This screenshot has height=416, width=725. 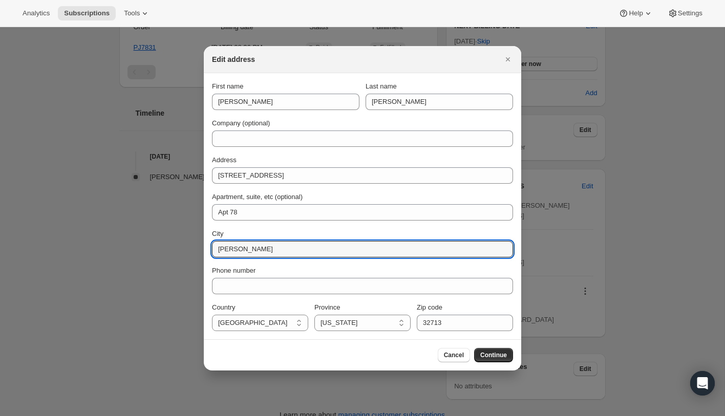 I want to click on span: Subscriptions, so click(x=86, y=13).